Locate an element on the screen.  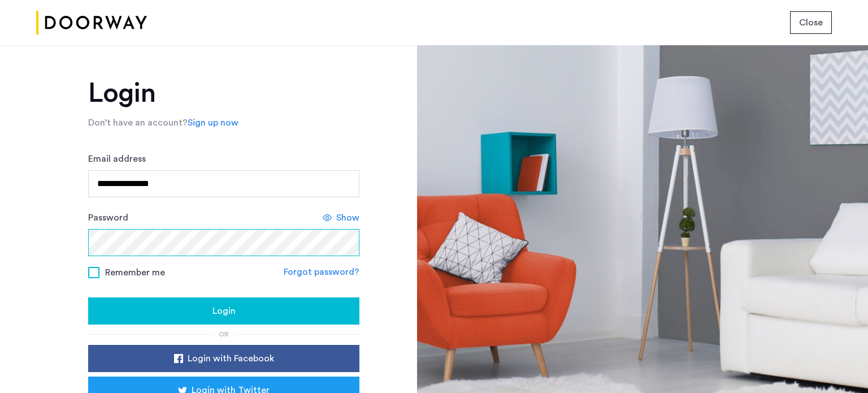
span: or is located at coordinates (223, 334).